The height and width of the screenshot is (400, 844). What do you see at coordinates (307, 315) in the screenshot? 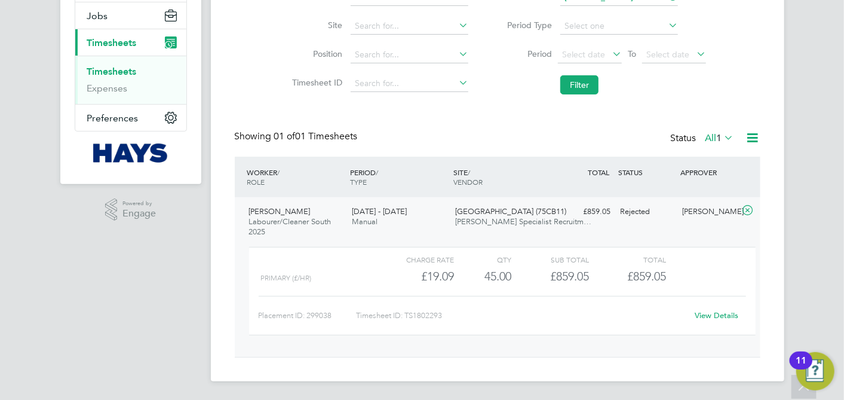
I see `div: Placement ID: 299038` at bounding box center [307, 315].